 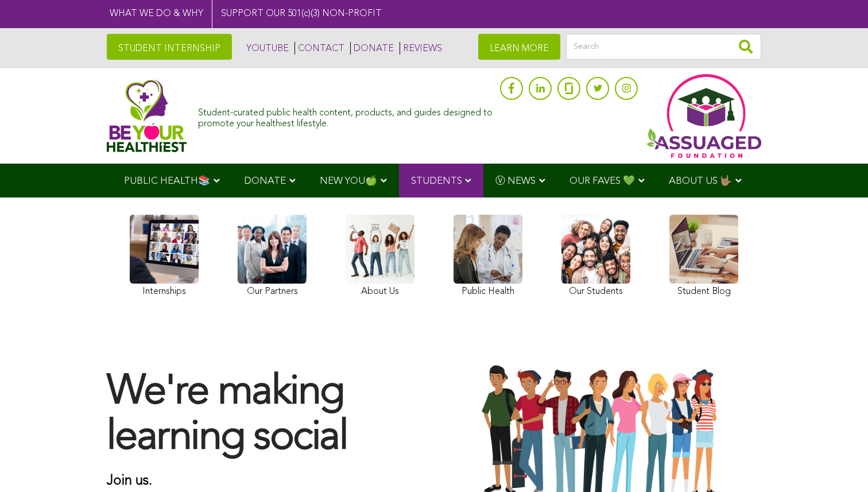 I want to click on div: Student-curated public health content, products, and guides designed to promote your healthiest l..., so click(x=347, y=116).